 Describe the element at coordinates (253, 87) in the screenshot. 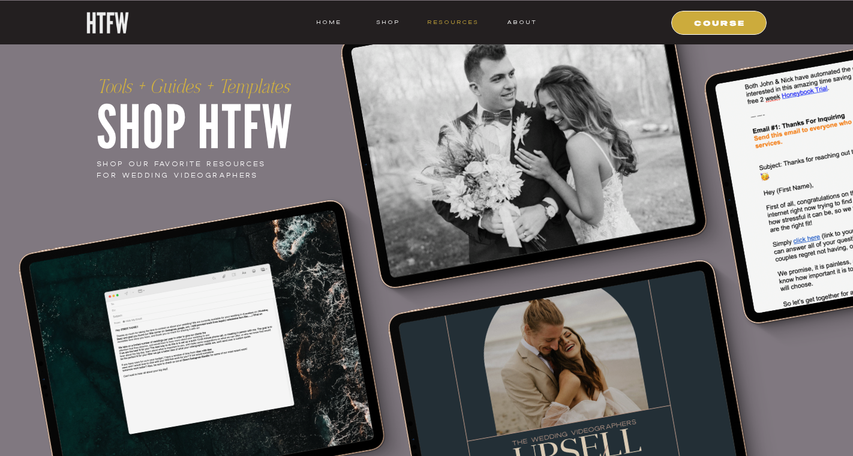

I see `p: Tools + Guides + Templates` at that location.